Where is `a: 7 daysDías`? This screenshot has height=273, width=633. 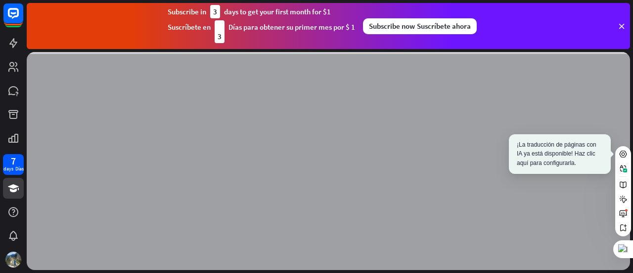 a: 7 daysDías is located at coordinates (13, 164).